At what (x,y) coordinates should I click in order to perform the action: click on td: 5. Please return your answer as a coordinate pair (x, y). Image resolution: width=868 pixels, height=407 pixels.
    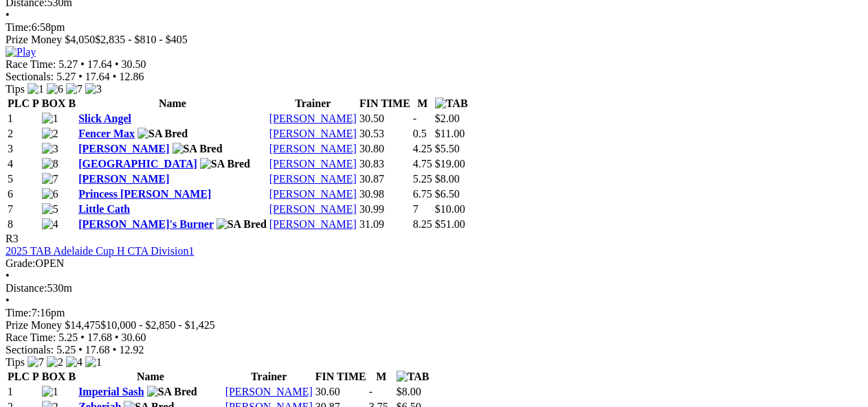
    Looking at the image, I should click on (24, 179).